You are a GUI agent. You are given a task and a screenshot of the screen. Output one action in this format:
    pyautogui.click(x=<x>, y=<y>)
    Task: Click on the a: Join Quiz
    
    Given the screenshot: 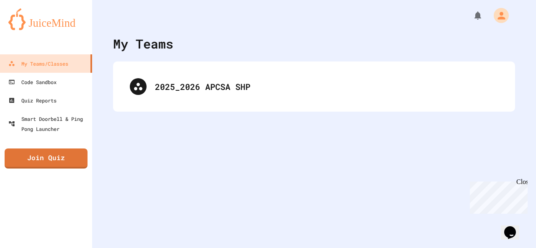 What is the action you would take?
    pyautogui.click(x=46, y=159)
    